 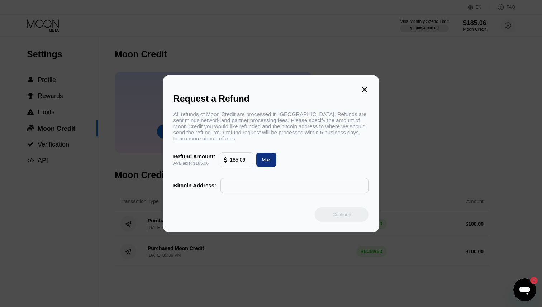 What do you see at coordinates (194, 156) in the screenshot?
I see `div: Refund Amount:` at bounding box center [194, 156].